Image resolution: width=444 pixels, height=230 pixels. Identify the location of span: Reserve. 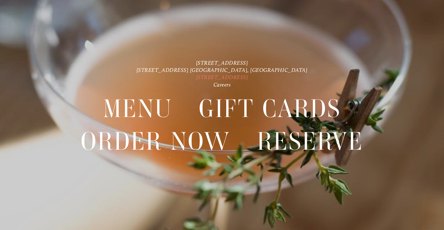
(310, 141).